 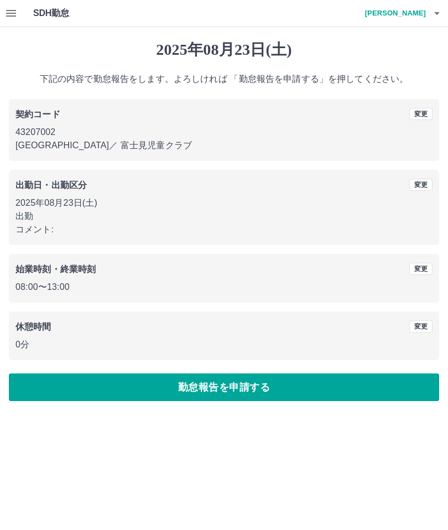 What do you see at coordinates (55, 269) in the screenshot?
I see `b: 始業時刻・終業時刻` at bounding box center [55, 269].